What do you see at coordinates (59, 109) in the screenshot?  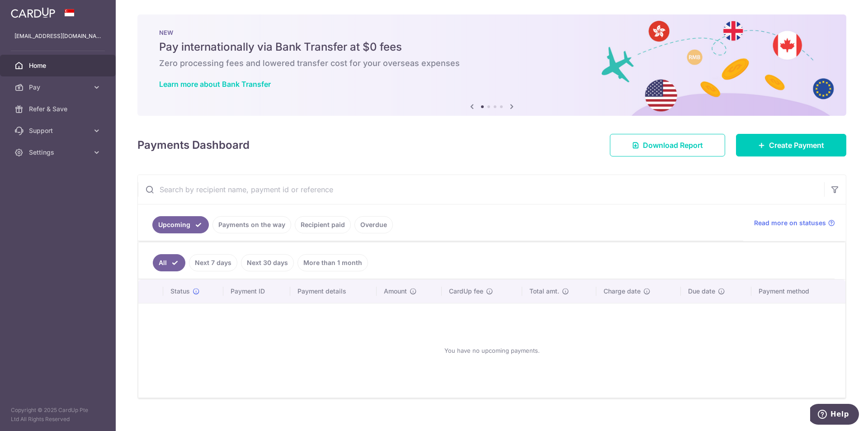 I see `span: Refer & Save` at bounding box center [59, 109].